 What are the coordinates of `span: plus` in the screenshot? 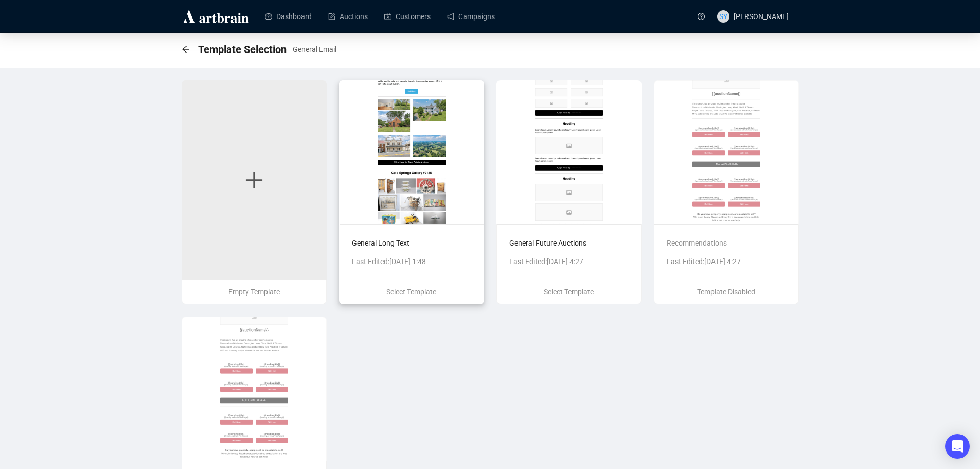 It's located at (254, 180).